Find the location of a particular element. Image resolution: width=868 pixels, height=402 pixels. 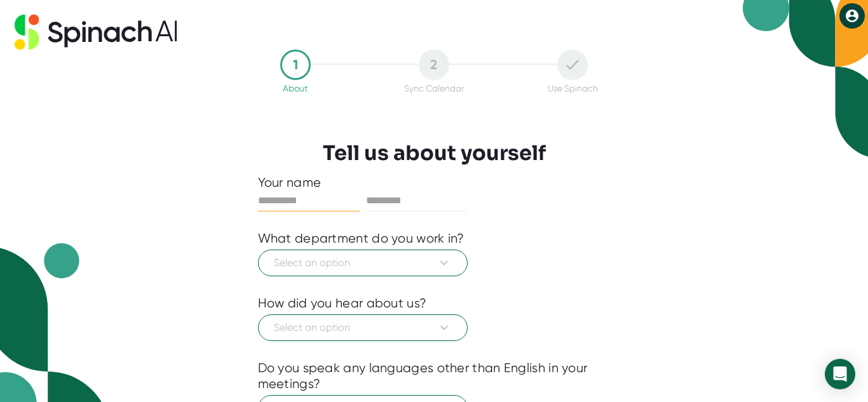

div: Sync Calendar is located at coordinates (434, 89).